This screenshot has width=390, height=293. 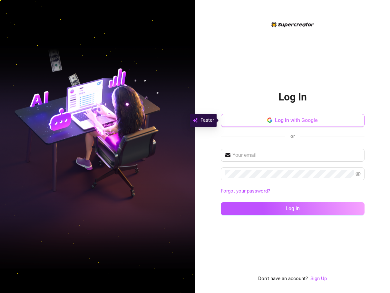 What do you see at coordinates (358, 174) in the screenshot?
I see `span: eye-invisible` at bounding box center [358, 174].